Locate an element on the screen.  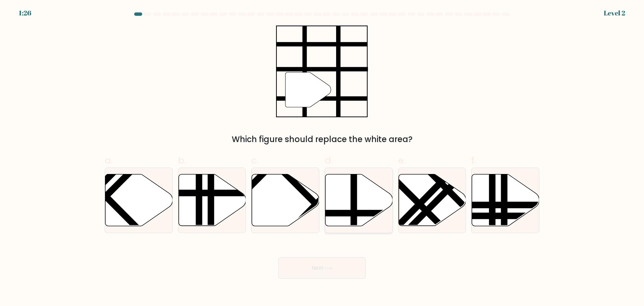
div: Which figure should replace the white area? is located at coordinates (322, 139).